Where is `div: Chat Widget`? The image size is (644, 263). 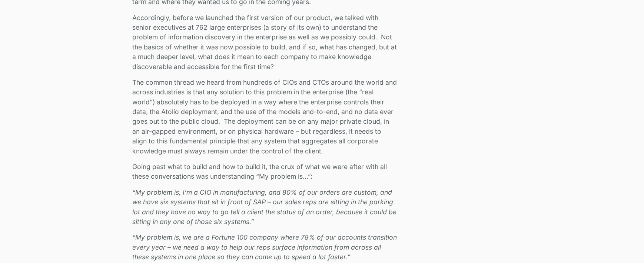 div: Chat Widget is located at coordinates (625, 245).